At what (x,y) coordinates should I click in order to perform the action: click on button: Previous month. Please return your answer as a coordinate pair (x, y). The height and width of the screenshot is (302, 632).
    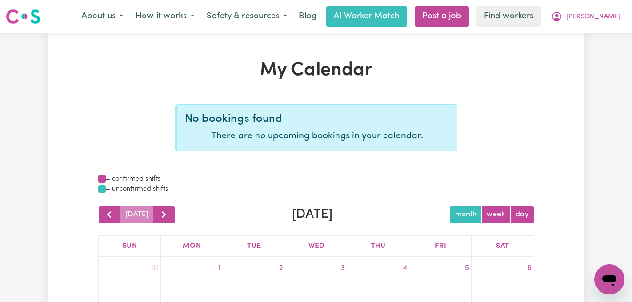
    Looking at the image, I should click on (109, 214).